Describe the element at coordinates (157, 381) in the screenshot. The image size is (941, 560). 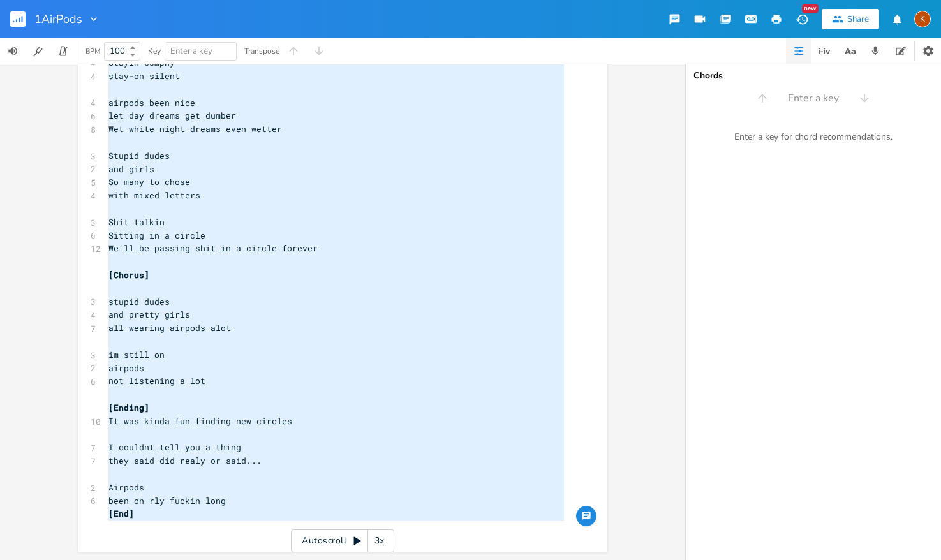
I see `span: not listening a lot` at that location.